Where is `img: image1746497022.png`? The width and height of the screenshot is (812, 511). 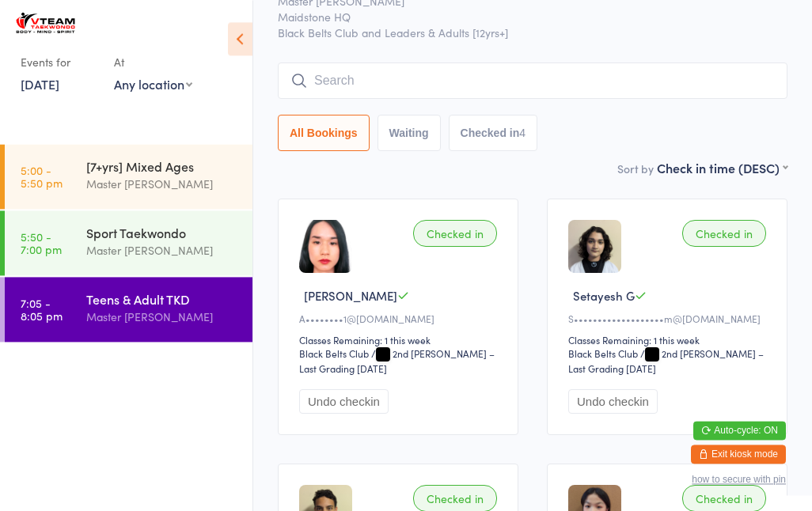 img: image1746497022.png is located at coordinates (325, 246).